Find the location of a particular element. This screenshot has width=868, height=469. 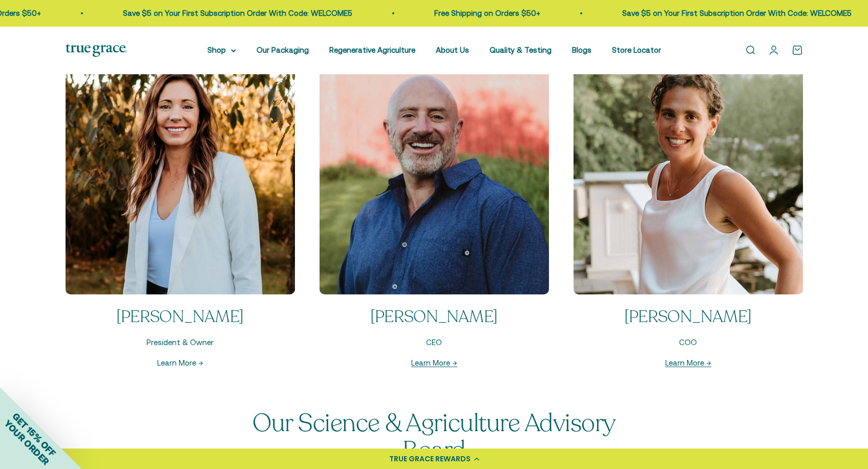

summary: Shop is located at coordinates (222, 50).